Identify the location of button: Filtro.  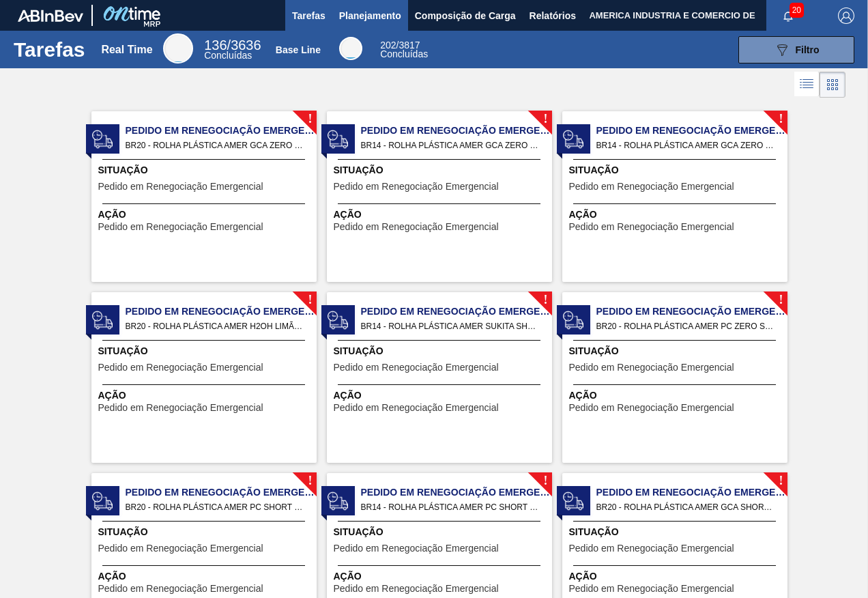
(796, 50).